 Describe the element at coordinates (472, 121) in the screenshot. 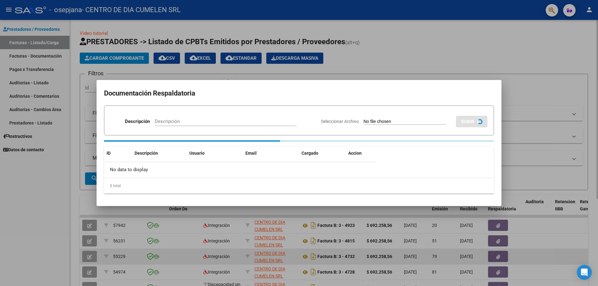

I see `button: SUBIR` at that location.